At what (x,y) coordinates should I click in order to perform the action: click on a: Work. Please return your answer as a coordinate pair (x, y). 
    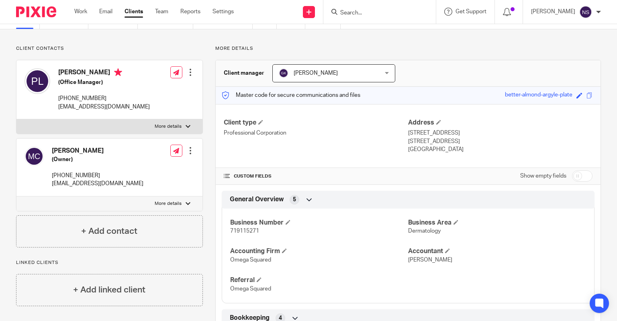
    Looking at the image, I should click on (81, 12).